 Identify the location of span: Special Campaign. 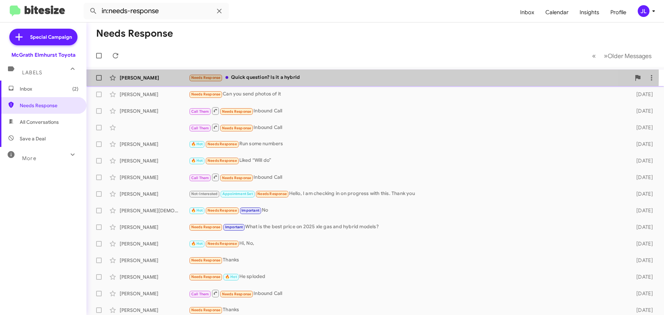
(51, 37).